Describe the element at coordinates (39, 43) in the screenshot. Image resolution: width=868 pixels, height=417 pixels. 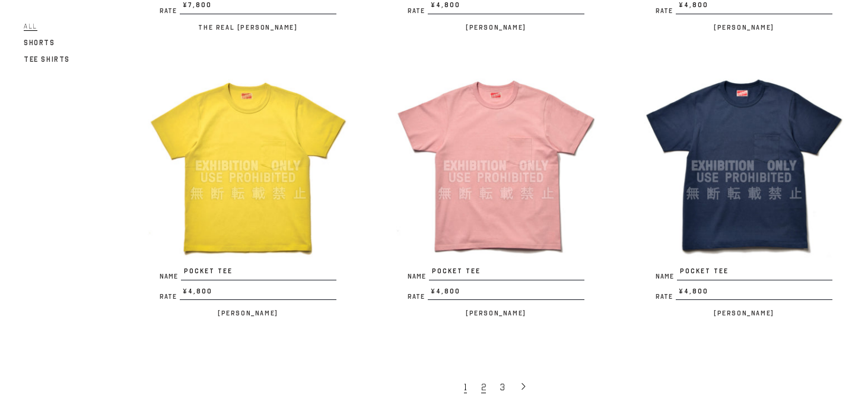
I see `a: Shorts` at that location.